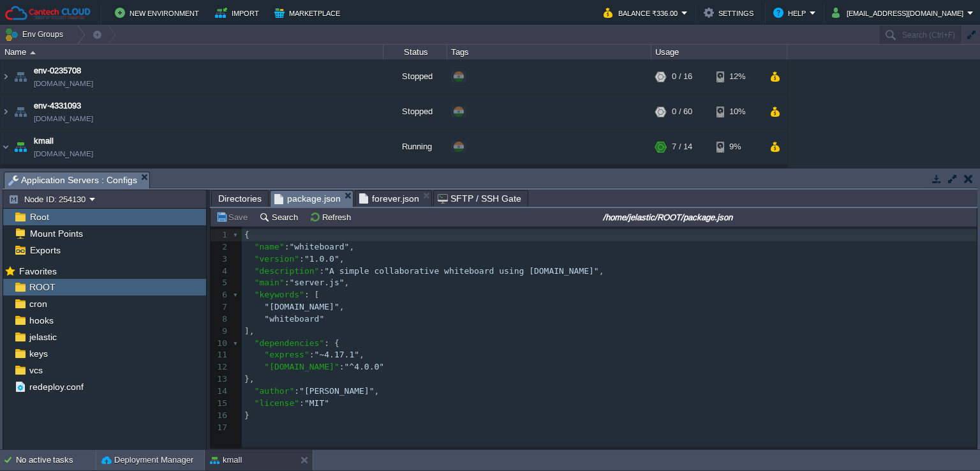  I want to click on button: Deployment Manager, so click(147, 460).